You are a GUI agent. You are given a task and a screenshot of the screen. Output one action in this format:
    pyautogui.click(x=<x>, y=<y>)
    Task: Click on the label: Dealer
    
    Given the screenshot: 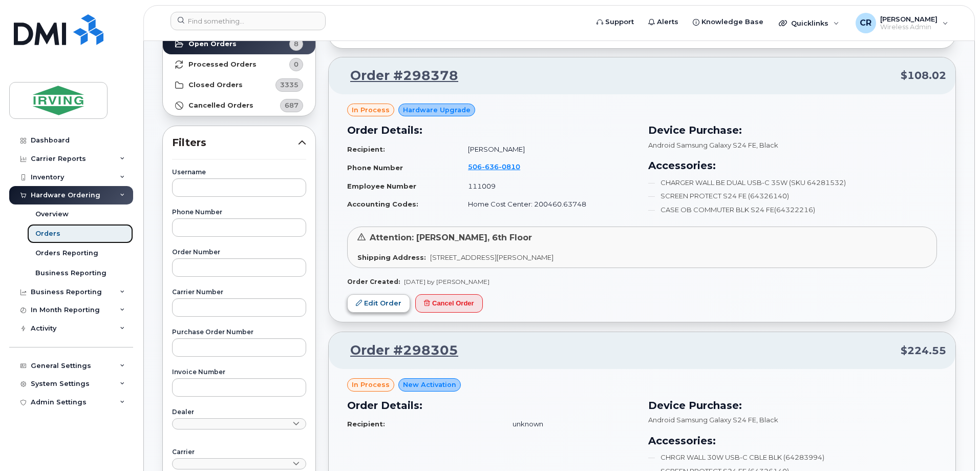 What is the action you would take?
    pyautogui.click(x=239, y=412)
    